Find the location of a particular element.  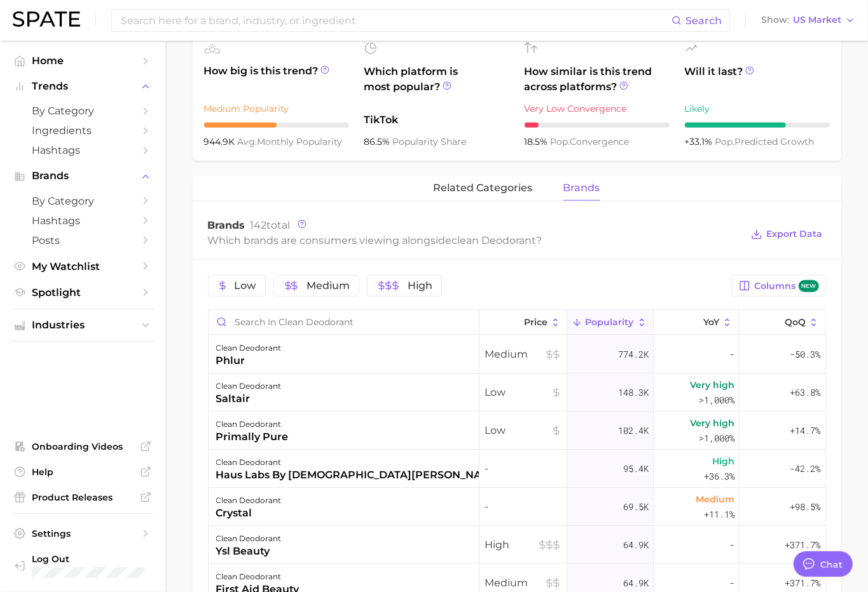

span: Columns is located at coordinates (786, 286).